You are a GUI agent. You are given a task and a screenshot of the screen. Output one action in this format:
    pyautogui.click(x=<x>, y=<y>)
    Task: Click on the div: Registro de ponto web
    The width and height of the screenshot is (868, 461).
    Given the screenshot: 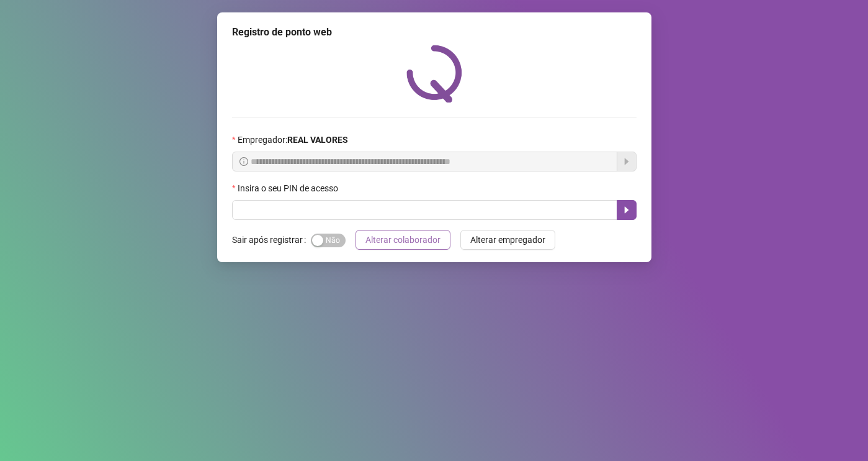 What is the action you would take?
    pyautogui.click(x=434, y=32)
    